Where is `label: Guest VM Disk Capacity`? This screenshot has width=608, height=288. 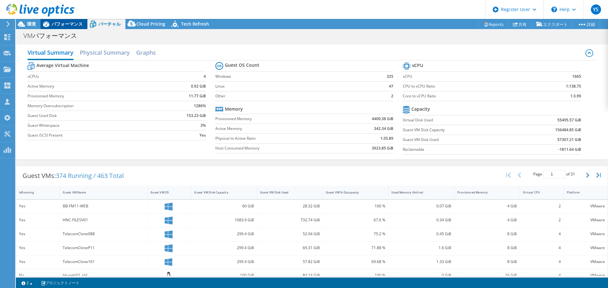 label: Guest VM Disk Capacity is located at coordinates (459, 130).